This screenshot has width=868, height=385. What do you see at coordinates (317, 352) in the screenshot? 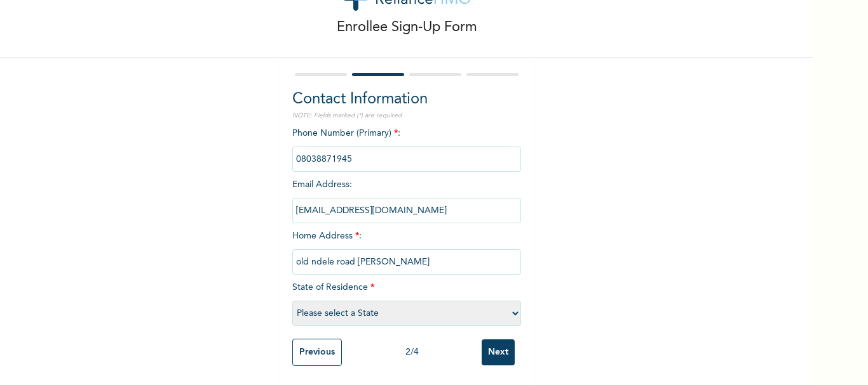
I see `input: Previous` at bounding box center [317, 352].